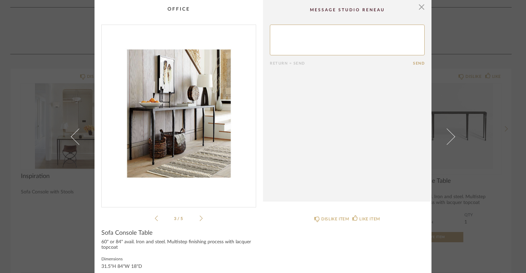 The image size is (526, 273). What do you see at coordinates (179, 245) in the screenshot?
I see `div: 60" or 84" avail. Iron and steel. Multistep finishing process with lacquer topcoat` at bounding box center [179, 245].